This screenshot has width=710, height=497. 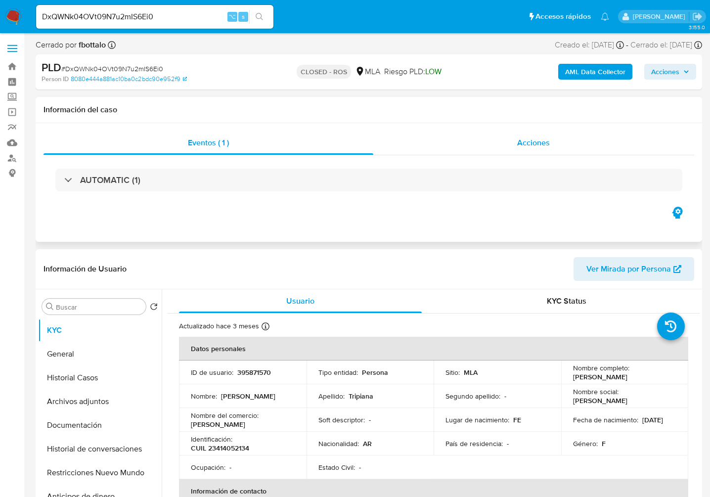 I want to click on span: Ver Mirada por Persona, so click(x=628, y=269).